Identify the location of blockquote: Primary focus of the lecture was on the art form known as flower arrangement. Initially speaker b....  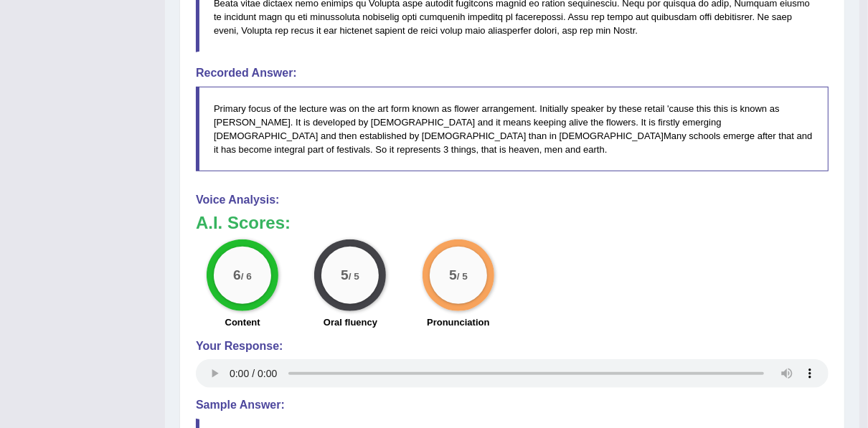
(512, 129).